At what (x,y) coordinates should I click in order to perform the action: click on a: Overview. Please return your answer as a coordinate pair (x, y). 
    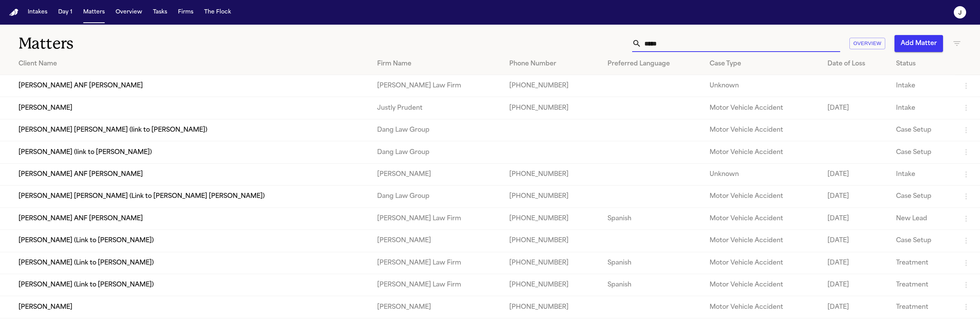
    Looking at the image, I should click on (129, 12).